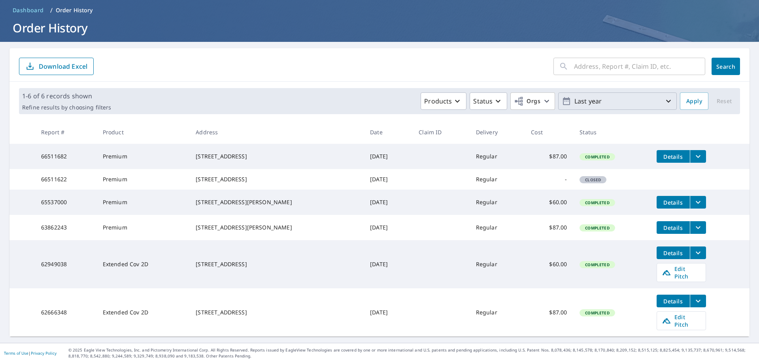 This screenshot has width=759, height=363. I want to click on span: Search, so click(725, 66).